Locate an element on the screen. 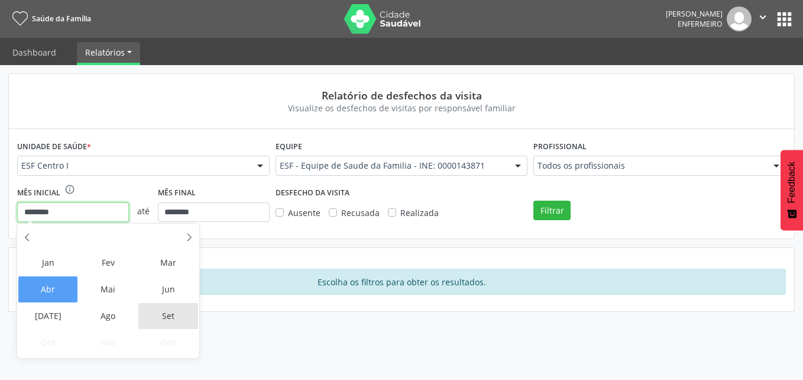 The width and height of the screenshot is (803, 380). div: Relatório de desfechos da visita is located at coordinates (402, 95).